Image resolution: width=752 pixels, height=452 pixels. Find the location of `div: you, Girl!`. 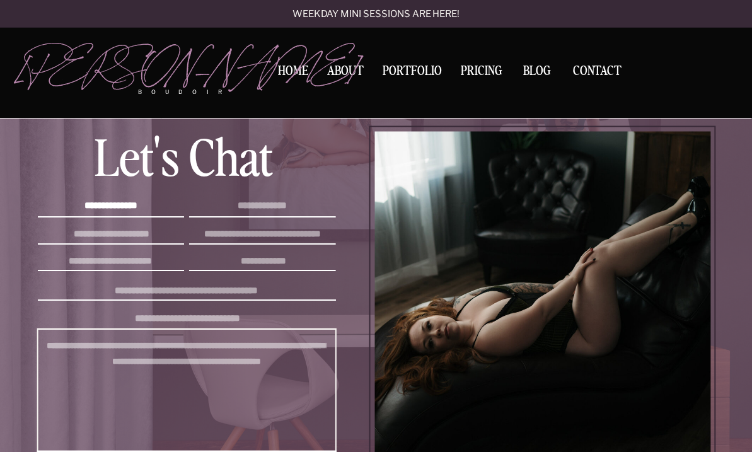

div: you, Girl! is located at coordinates (540, 59).